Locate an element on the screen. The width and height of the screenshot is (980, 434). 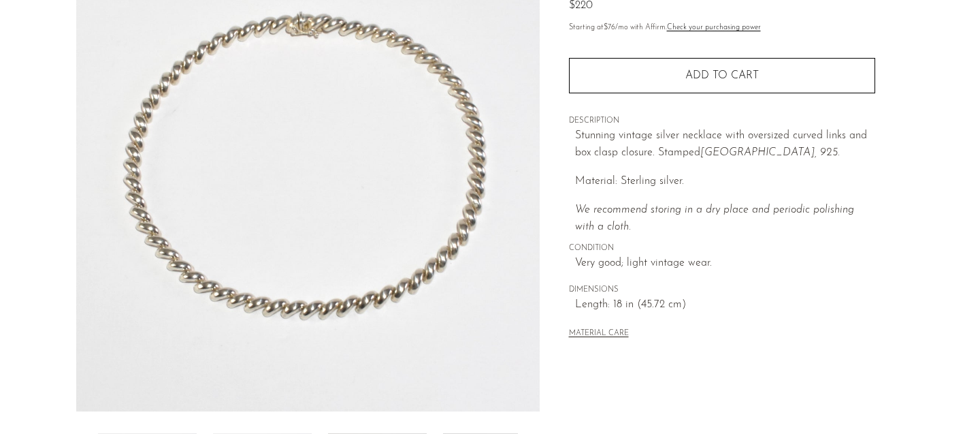
span: DIMENSIONS is located at coordinates (722, 290).